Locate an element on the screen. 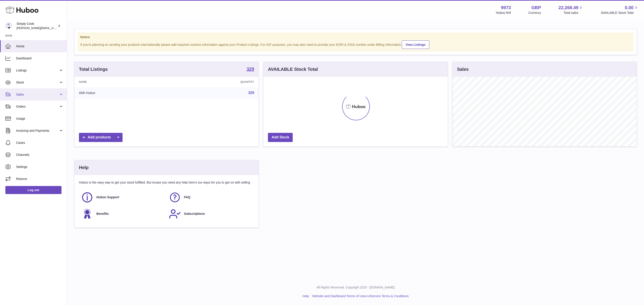  li: and is located at coordinates (360, 296).